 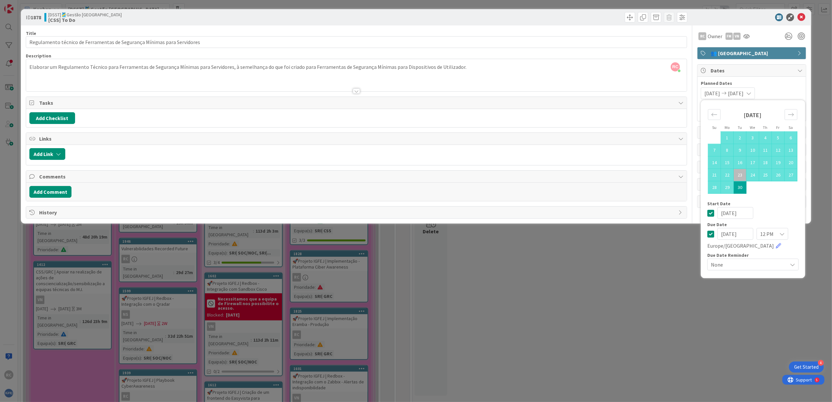 What do you see at coordinates (717, 225) in the screenshot?
I see `span: Due Date` at bounding box center [717, 225].